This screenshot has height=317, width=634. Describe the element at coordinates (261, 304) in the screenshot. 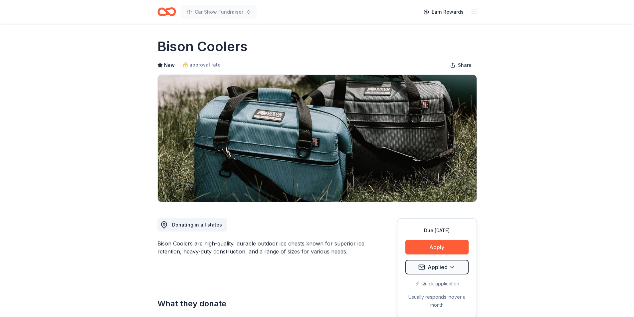

I see `h2: What they donate` at that location.